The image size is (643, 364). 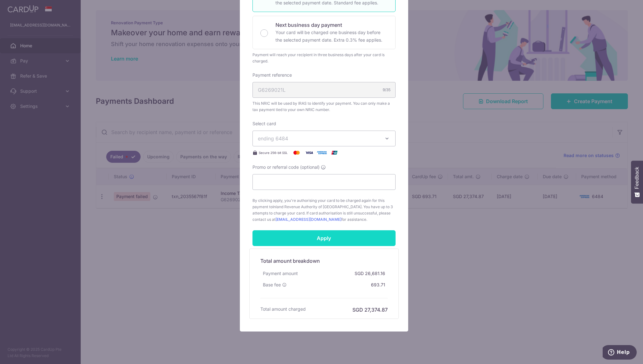 What do you see at coordinates (324, 261) in the screenshot?
I see `h5: Total amount breakdown` at bounding box center [324, 261].